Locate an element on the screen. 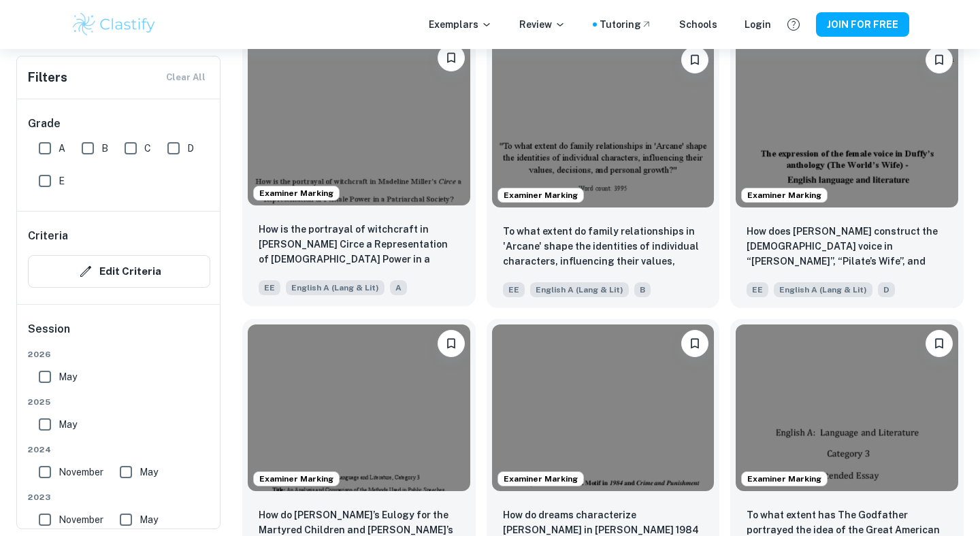  h6: Grade is located at coordinates (119, 124).